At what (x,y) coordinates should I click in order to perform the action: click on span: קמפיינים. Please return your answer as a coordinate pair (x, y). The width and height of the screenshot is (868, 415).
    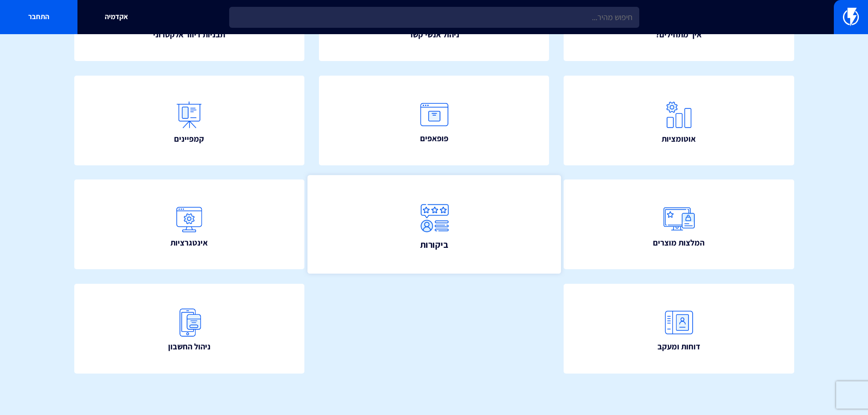
    Looking at the image, I should click on (189, 139).